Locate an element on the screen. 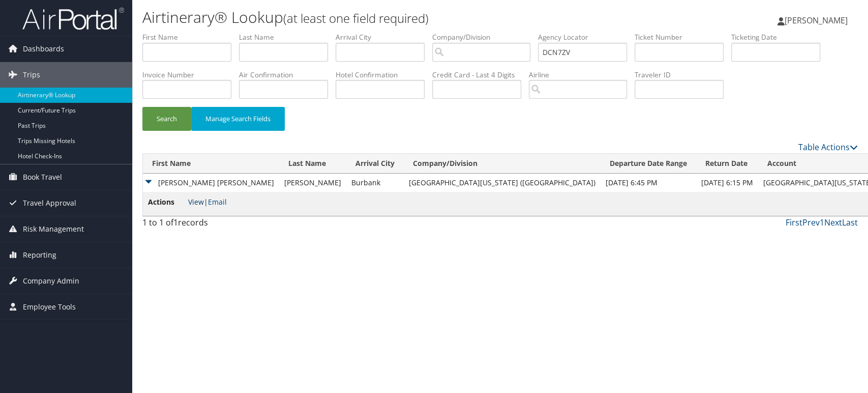  label: Company/Division is located at coordinates (485, 37).